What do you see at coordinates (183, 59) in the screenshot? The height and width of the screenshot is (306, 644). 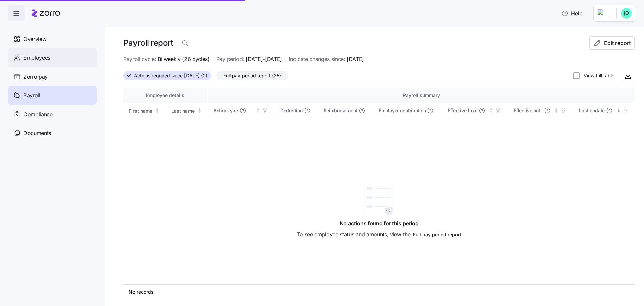 I see `span: Bi weekly (26 cycles)` at bounding box center [183, 59].